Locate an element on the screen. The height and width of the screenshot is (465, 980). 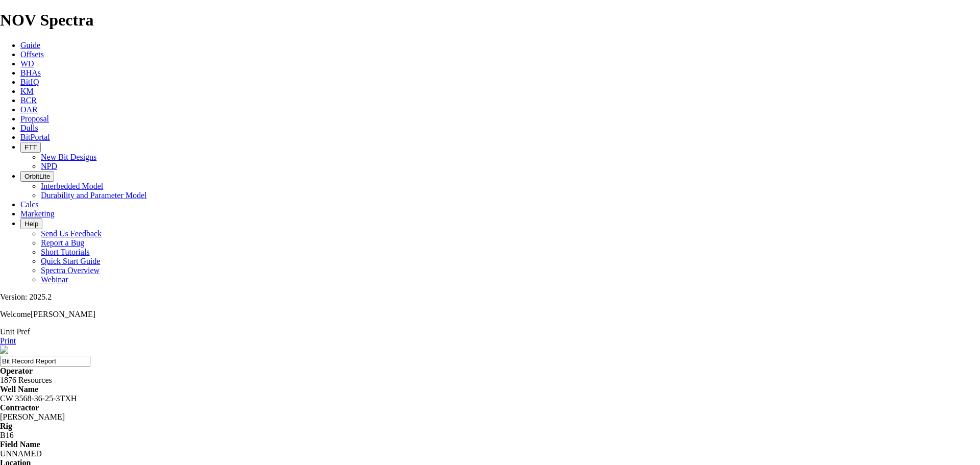
a: Offsets is located at coordinates (32, 54).